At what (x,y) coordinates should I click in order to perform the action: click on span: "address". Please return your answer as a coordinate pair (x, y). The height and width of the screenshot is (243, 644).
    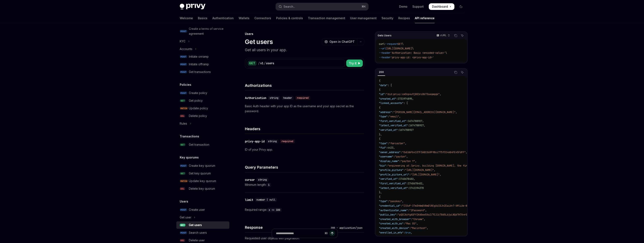
    Looking at the image, I should click on (385, 112).